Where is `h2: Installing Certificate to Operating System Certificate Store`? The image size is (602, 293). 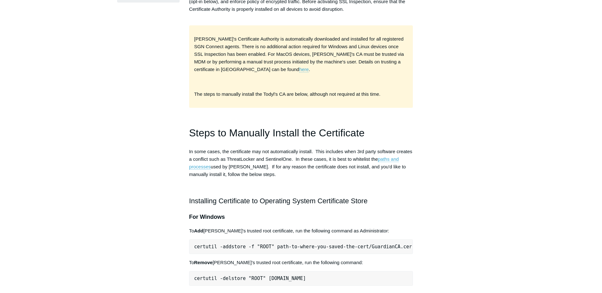 h2: Installing Certificate to Operating System Certificate Store is located at coordinates (301, 201).